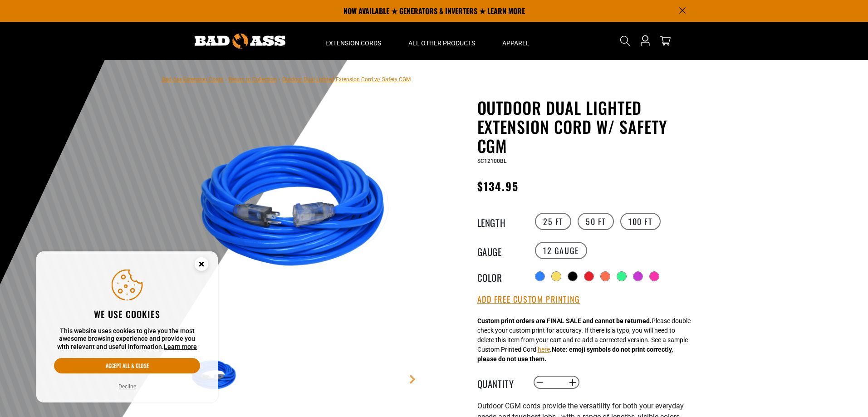 The image size is (868, 417). I want to click on a: Return to Collection, so click(253, 80).